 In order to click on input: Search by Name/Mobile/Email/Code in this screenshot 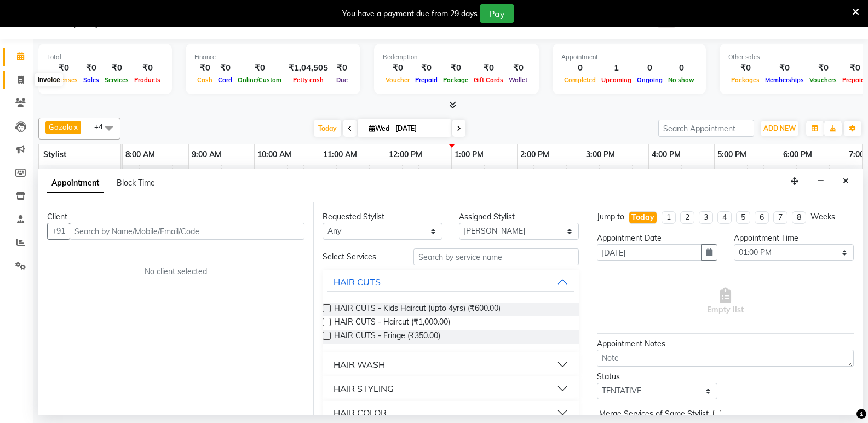, I will do `click(186, 231)`.